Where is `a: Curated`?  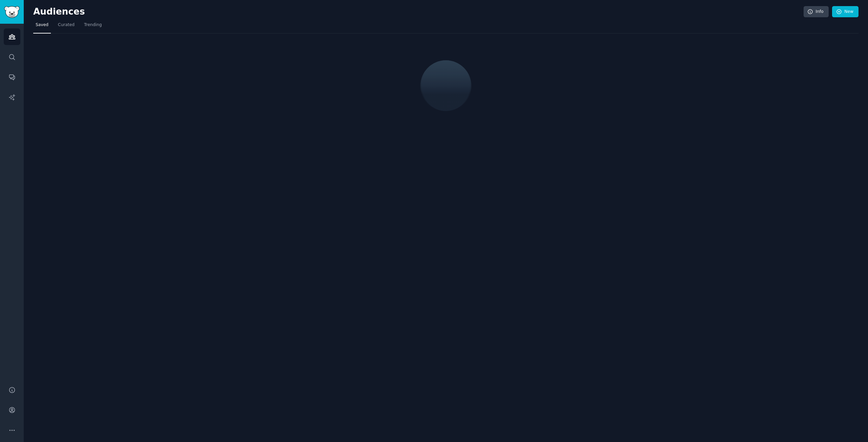
a: Curated is located at coordinates (66, 26).